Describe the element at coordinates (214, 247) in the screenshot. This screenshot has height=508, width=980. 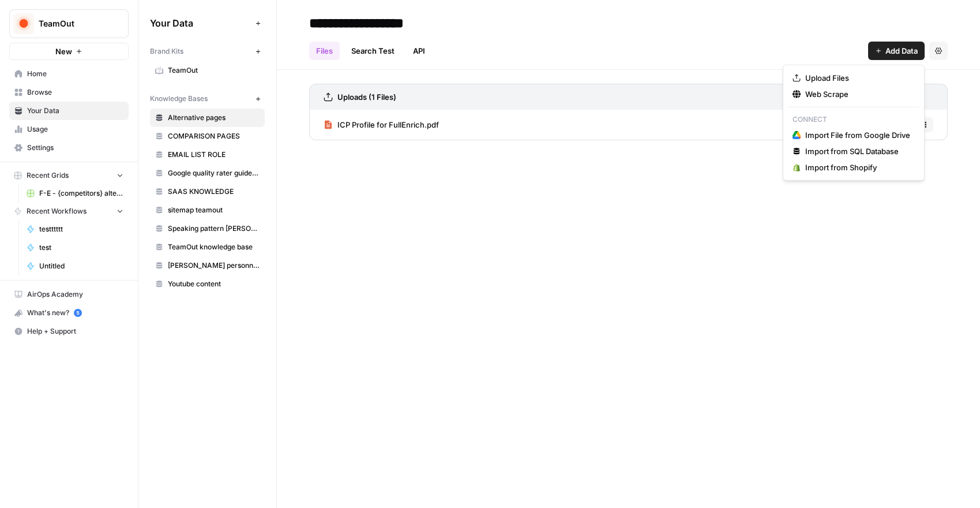
I see `span: TeamOut knowledge base` at that location.